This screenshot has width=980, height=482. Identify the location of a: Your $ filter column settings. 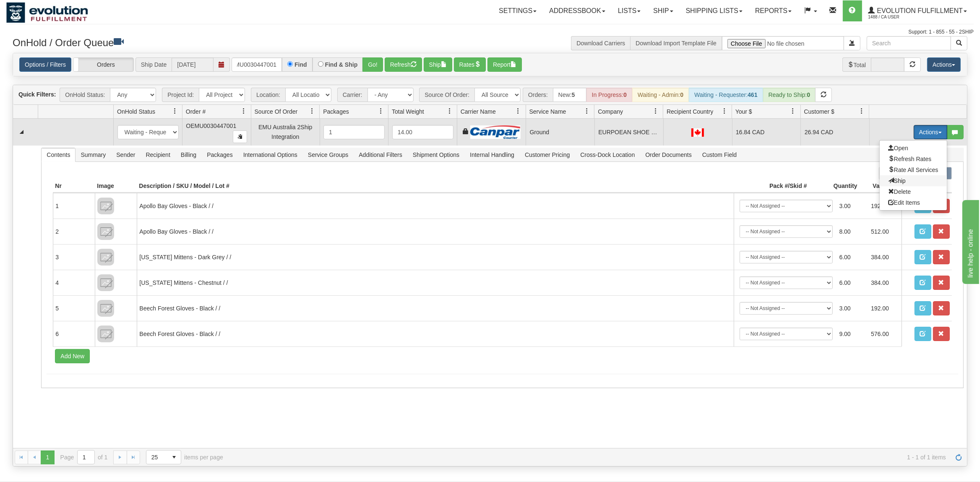
(793, 111).